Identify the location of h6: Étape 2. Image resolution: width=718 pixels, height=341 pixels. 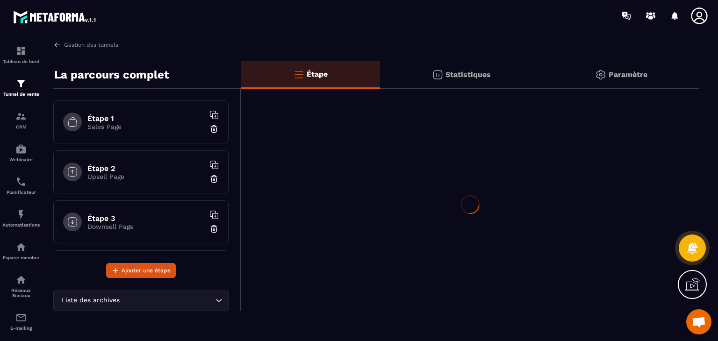
(146, 168).